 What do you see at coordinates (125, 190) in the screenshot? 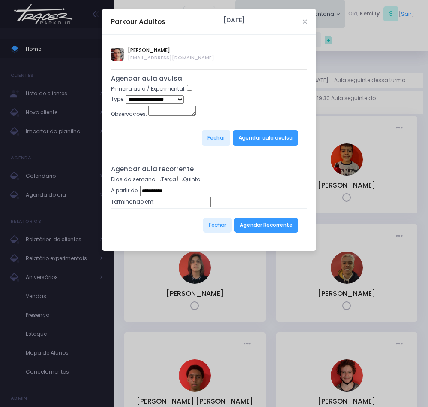
I see `label: A partir de:` at bounding box center [125, 190].